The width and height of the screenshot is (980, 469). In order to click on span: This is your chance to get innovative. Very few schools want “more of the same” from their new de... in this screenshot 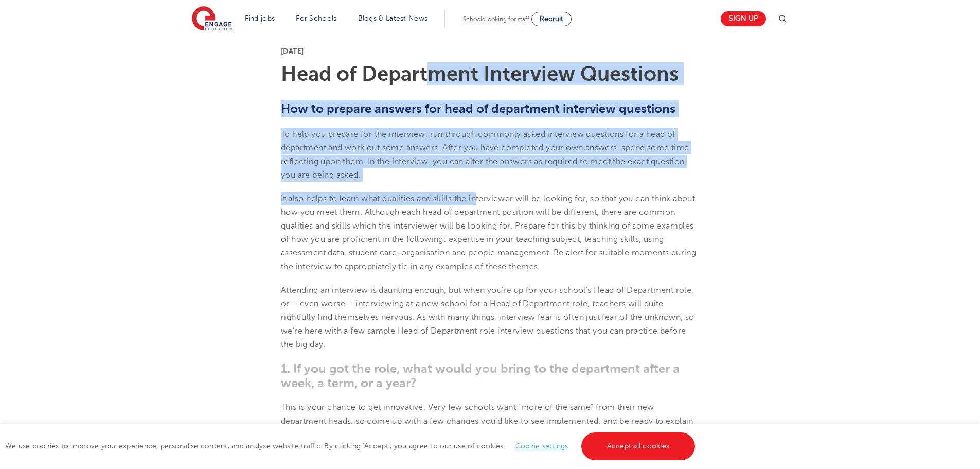, I will do `click(487, 421)`.